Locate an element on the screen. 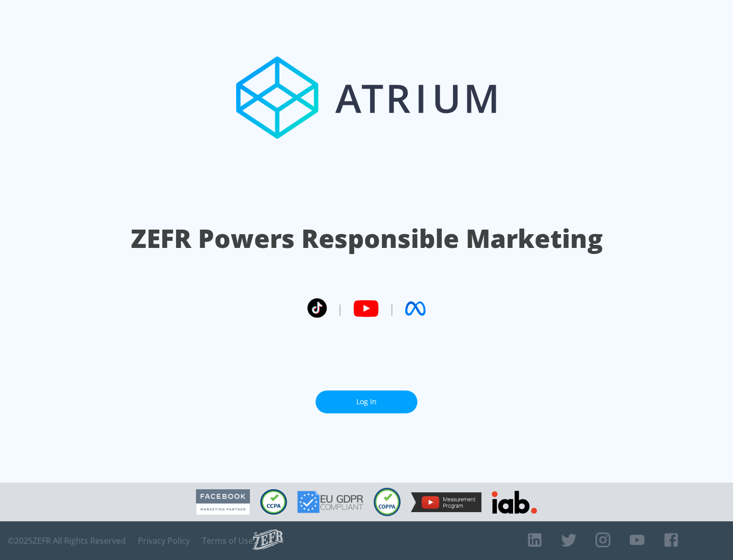  img: YouTube Measurement Program is located at coordinates (446, 502).